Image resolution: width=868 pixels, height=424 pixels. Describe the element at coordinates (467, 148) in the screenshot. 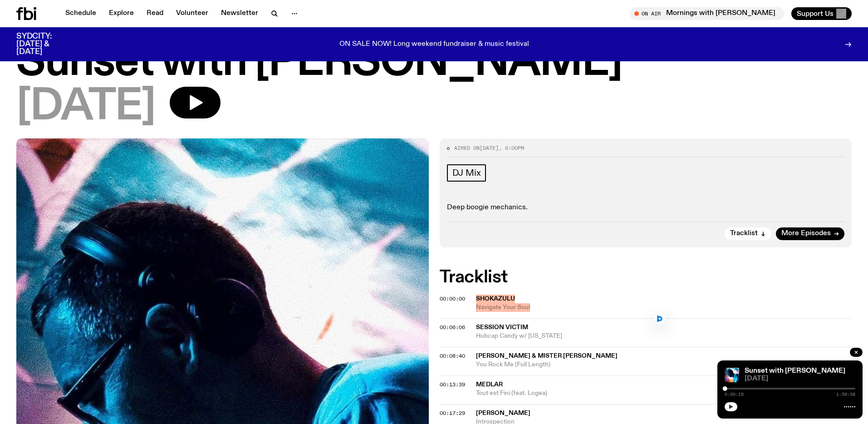

I see `span: Aired on` at that location.